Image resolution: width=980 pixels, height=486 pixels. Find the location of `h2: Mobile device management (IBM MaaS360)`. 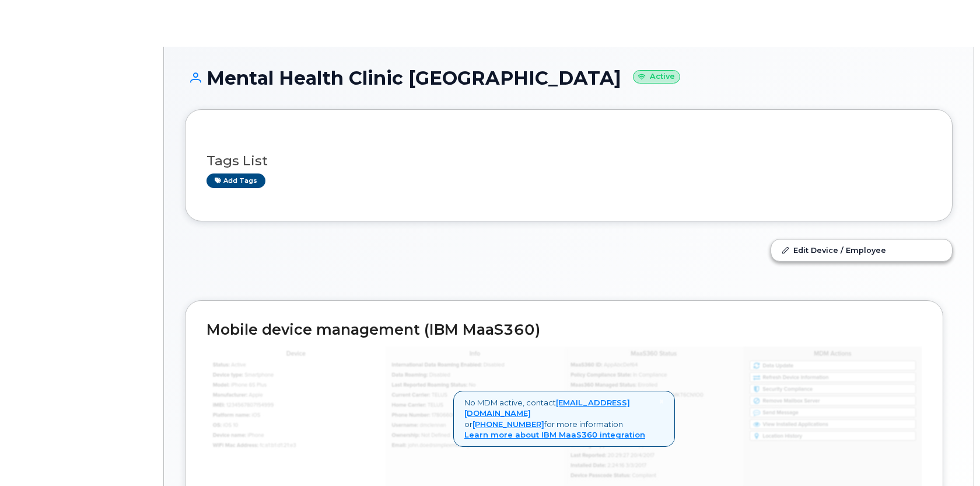

h2: Mobile device management (IBM MaaS360) is located at coordinates (564, 329).